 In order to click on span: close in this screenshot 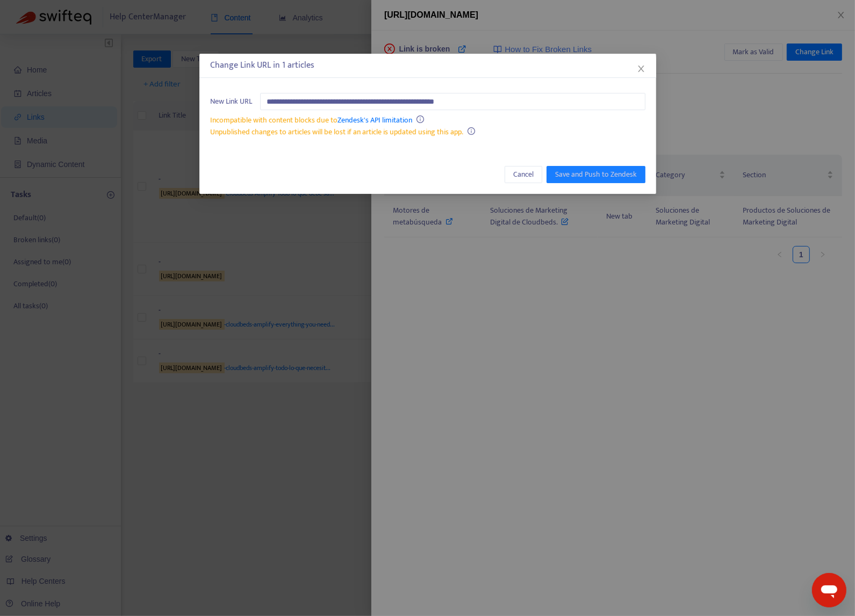, I will do `click(641, 69)`.